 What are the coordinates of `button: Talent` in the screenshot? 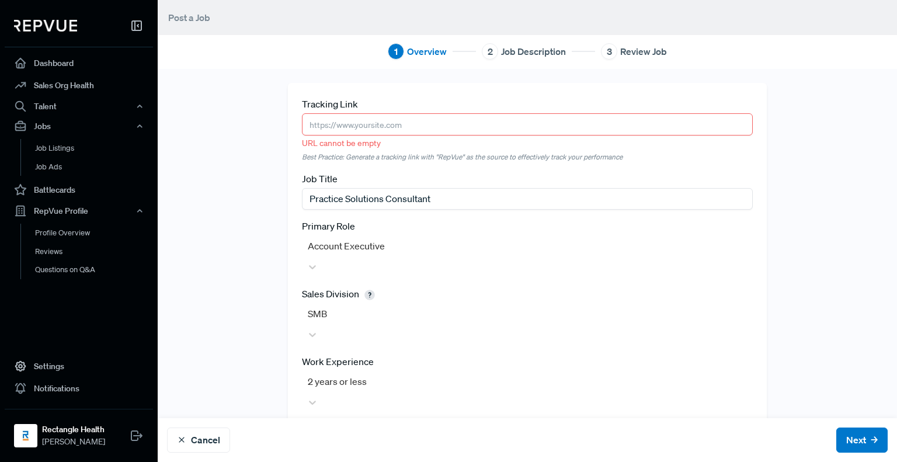 It's located at (79, 106).